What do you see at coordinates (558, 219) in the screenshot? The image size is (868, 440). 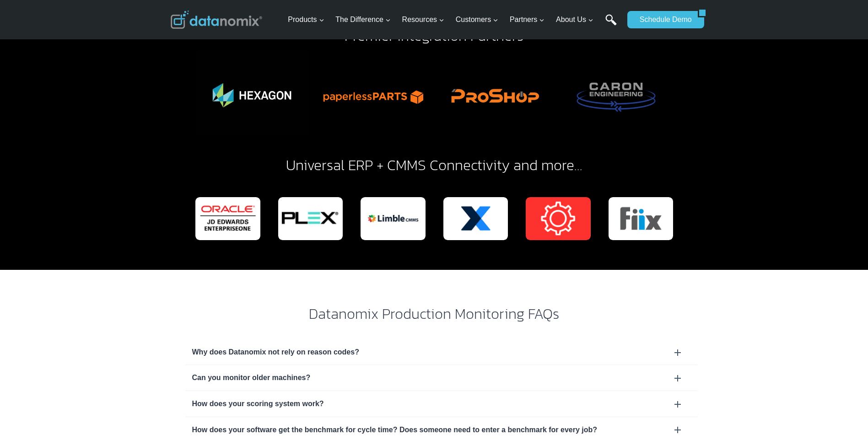 I see `div: 3 of 19` at bounding box center [558, 219].